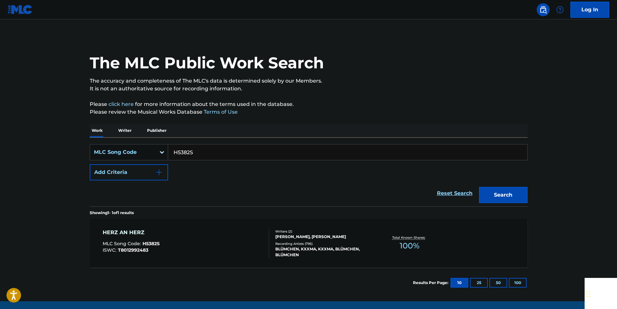 The height and width of the screenshot is (309, 617). What do you see at coordinates (324, 231) in the screenshot?
I see `div: Writers ( 2 )` at bounding box center [324, 231].